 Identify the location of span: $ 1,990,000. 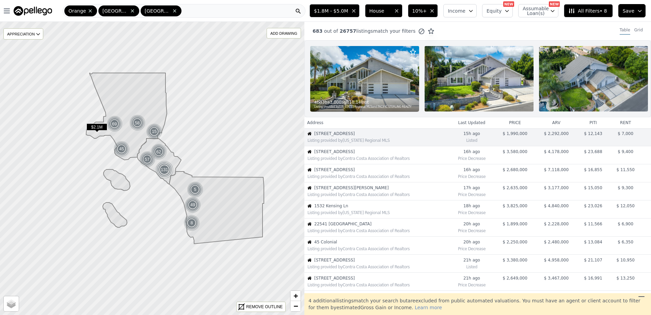
(515, 133).